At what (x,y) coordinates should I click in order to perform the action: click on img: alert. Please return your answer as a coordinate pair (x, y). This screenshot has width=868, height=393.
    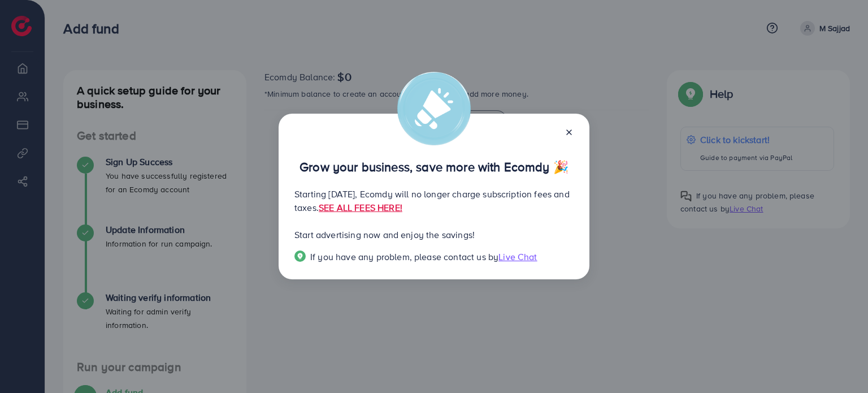
    Looking at the image, I should click on (434, 109).